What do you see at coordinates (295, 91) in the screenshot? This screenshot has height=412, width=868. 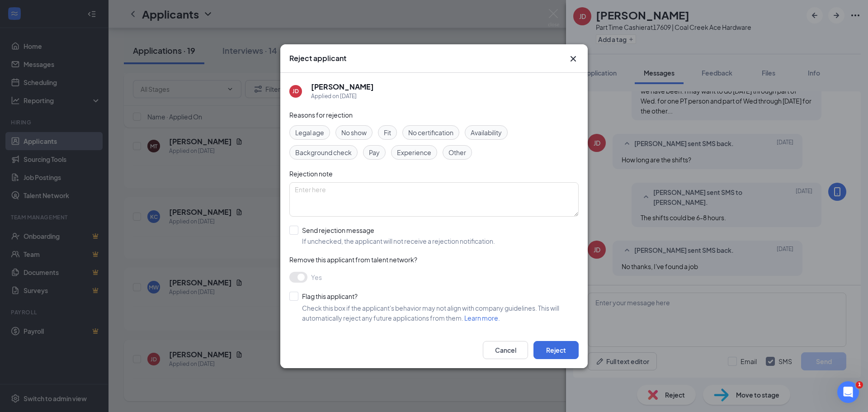 I see `div: JD` at bounding box center [295, 91].